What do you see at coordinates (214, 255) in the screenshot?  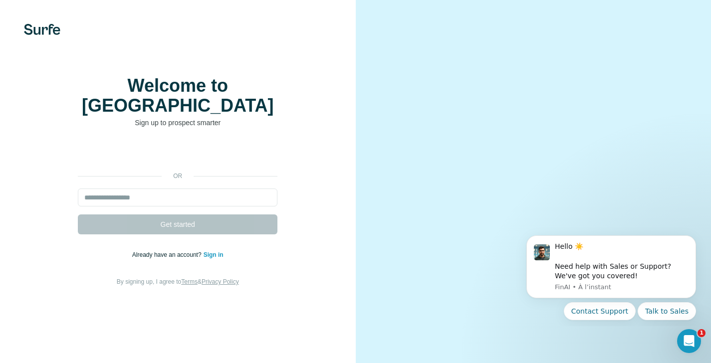 I see `a: Sign in` at bounding box center [214, 255].